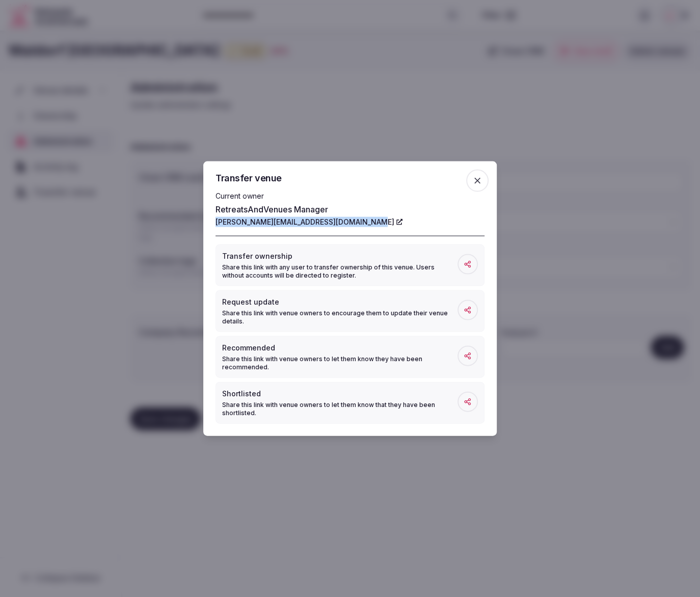  Describe the element at coordinates (350, 196) in the screenshot. I see `p: Current owner` at that location.